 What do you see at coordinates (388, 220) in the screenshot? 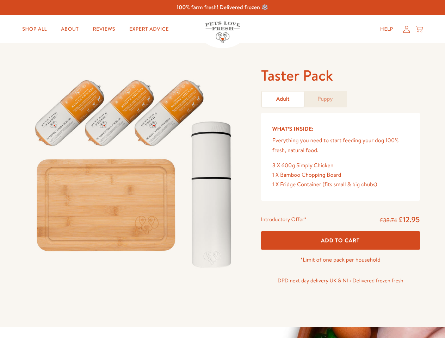
I see `s: £38.74` at bounding box center [388, 220].